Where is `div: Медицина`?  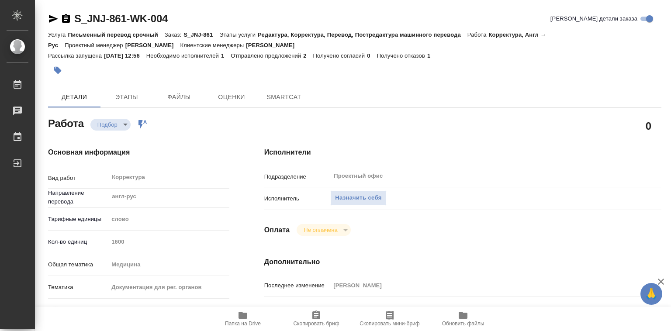
div: Медицина is located at coordinates (169, 265).